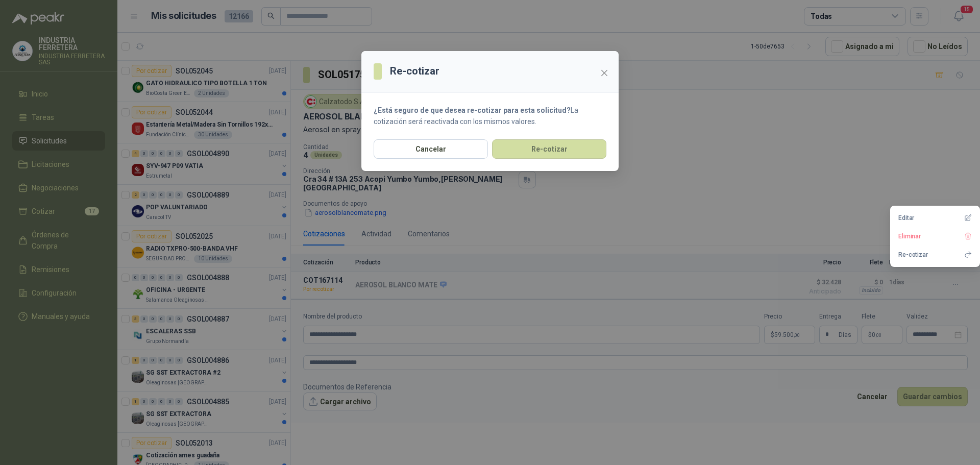 This screenshot has width=980, height=465. Describe the element at coordinates (415, 71) in the screenshot. I see `h3: Re-cotizar` at that location.